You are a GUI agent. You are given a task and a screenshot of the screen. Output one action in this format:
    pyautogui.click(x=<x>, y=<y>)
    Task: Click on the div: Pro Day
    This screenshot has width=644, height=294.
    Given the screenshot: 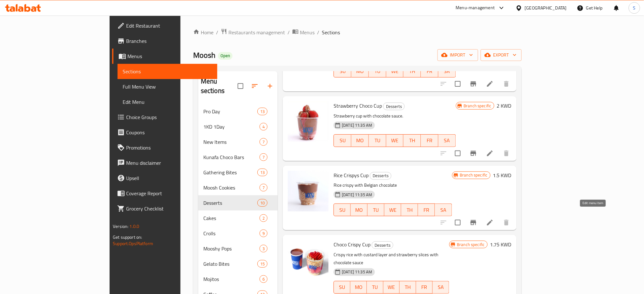 What is the action you would take?
    pyautogui.click(x=230, y=111)
    